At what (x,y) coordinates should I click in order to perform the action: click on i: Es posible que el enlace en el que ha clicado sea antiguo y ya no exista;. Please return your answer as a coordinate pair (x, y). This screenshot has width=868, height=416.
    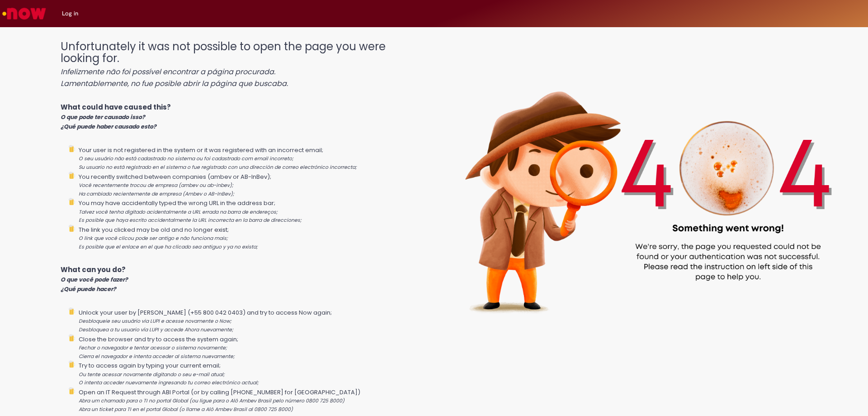
    Looking at the image, I should click on (168, 246).